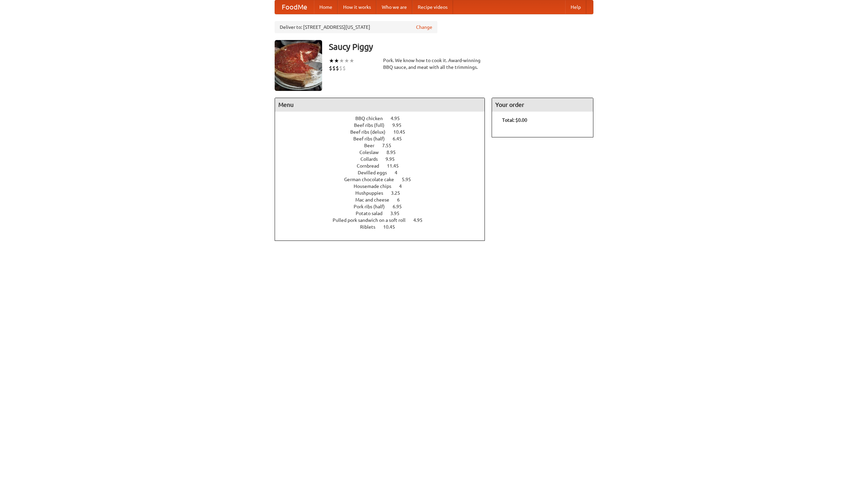  What do you see at coordinates (402, 200) in the screenshot?
I see `span: 6` at bounding box center [402, 200].